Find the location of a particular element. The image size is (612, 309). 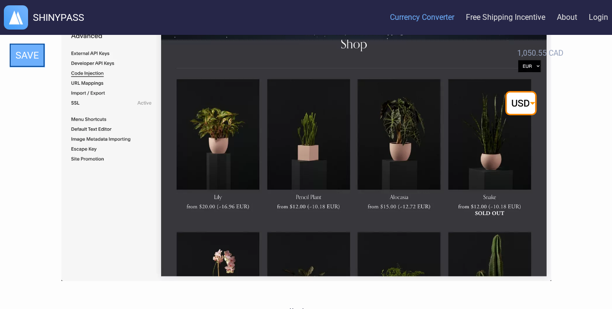

a: Free Shipping Incentive is located at coordinates (505, 17).